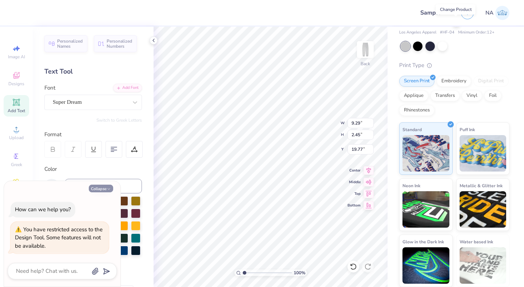 Image resolution: width=524 pixels, height=287 pixels. I want to click on span: Greek, so click(16, 164).